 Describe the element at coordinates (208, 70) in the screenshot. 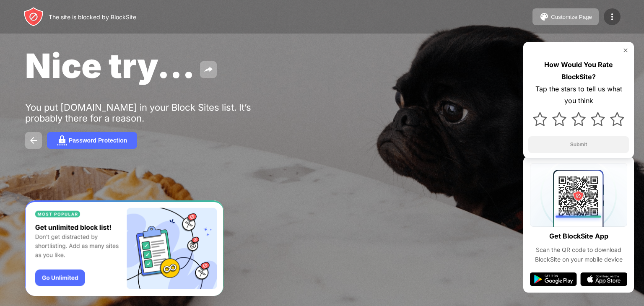

I see `img: share.svg` at that location.